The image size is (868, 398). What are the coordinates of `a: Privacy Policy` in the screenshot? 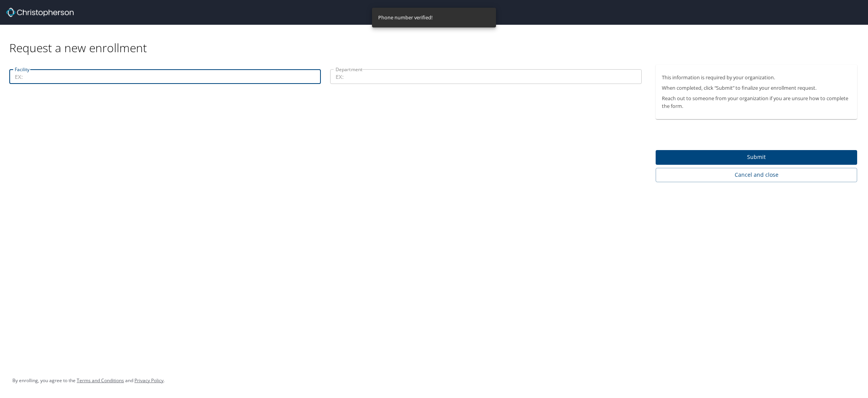 It's located at (149, 380).